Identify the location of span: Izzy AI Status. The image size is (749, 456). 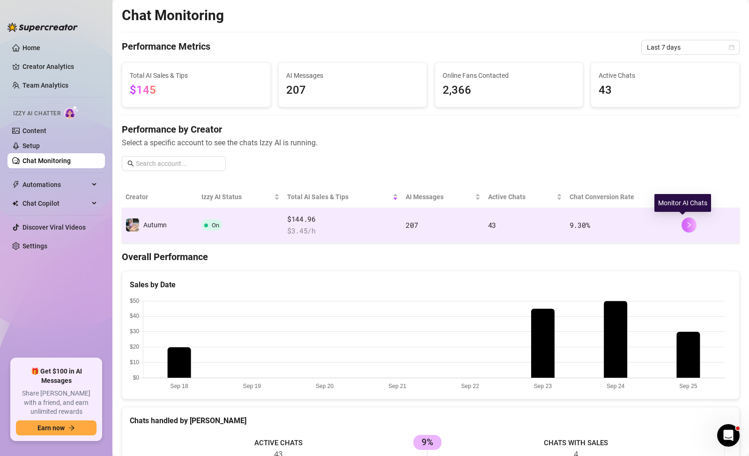
(237, 197).